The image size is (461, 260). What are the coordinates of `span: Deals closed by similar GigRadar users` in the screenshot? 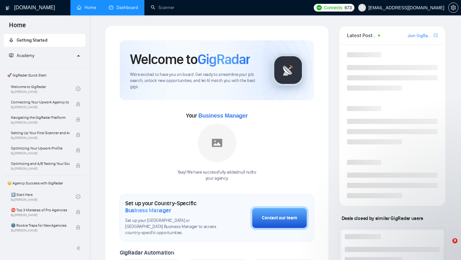 It's located at (382, 218).